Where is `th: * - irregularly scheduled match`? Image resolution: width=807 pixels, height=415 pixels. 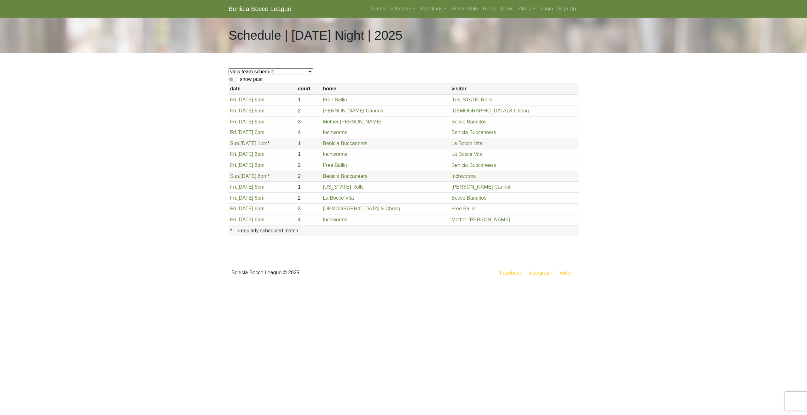 th: * - irregularly scheduled match is located at coordinates (403, 231).